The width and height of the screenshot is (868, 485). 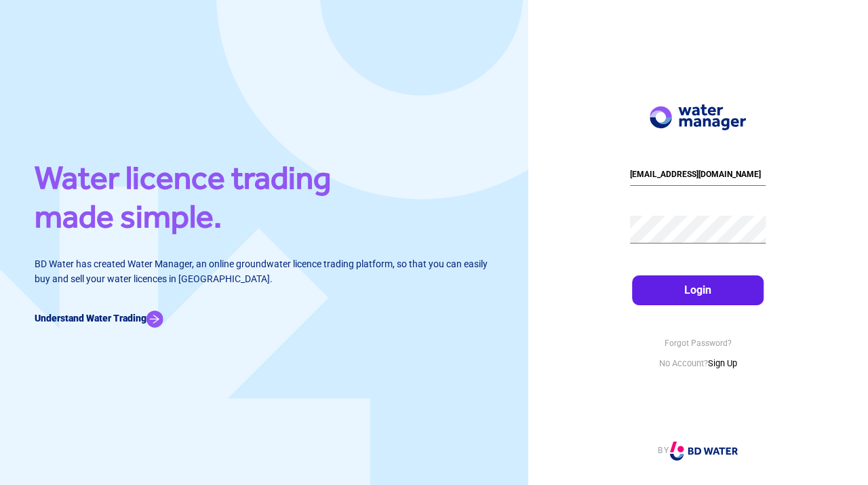 What do you see at coordinates (698, 291) in the screenshot?
I see `button: Login` at bounding box center [698, 291].